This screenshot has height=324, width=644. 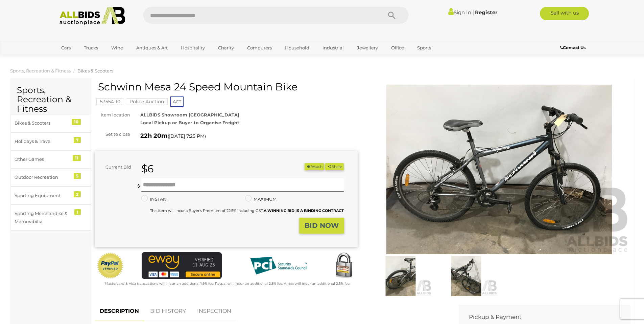 I want to click on small: This Item will incur a Buyer's Premium of 22.5% including GST., so click(x=247, y=210).